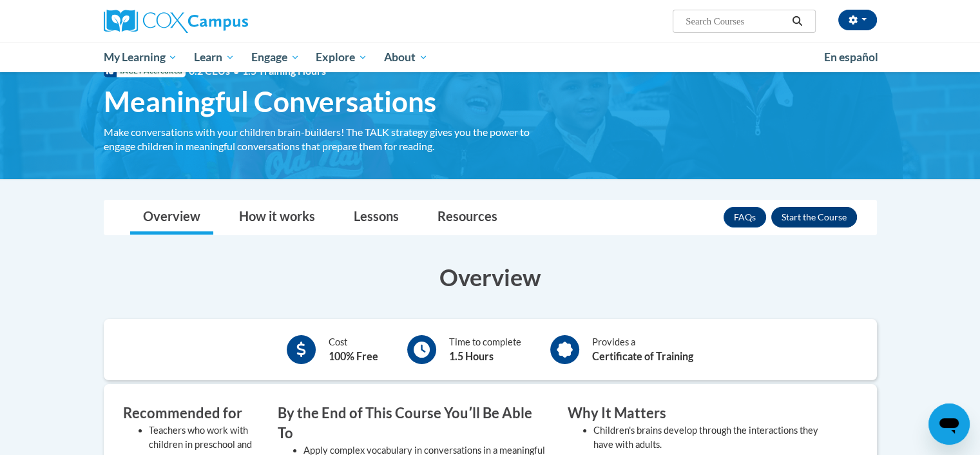 This screenshot has height=455, width=980. I want to click on h3: By the End of This Course Youʹll Be Able To, so click(413, 423).